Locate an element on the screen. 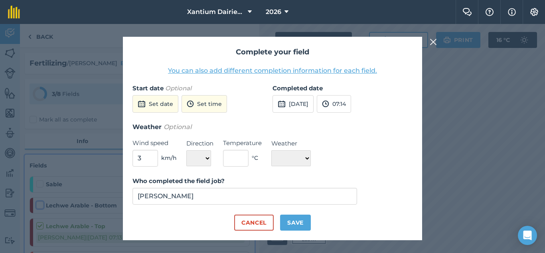 The image size is (545, 253). img: A cog icon is located at coordinates (534, 12).